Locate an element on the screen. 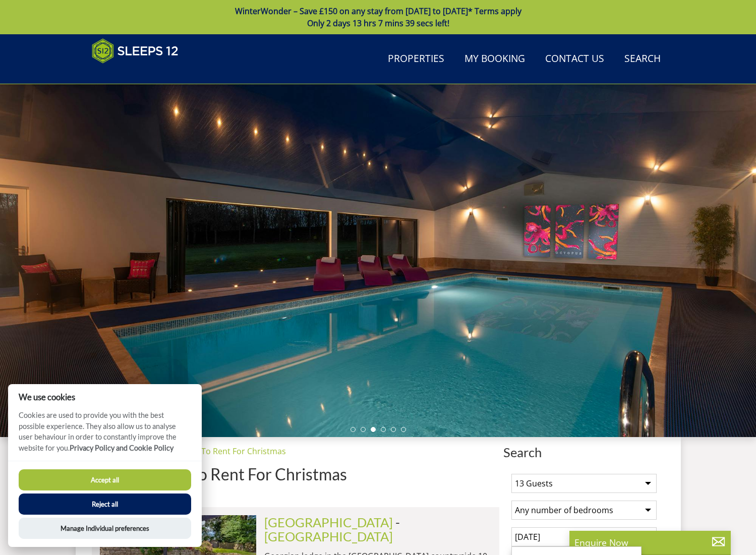 This screenshot has height=555, width=756. a: Large Houses To Rent For Christmas is located at coordinates (216, 451).